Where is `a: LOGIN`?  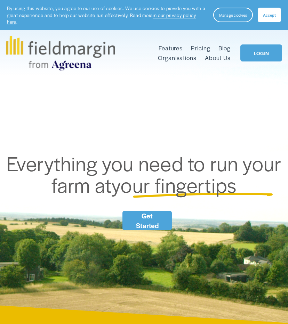 a: LOGIN is located at coordinates (261, 53).